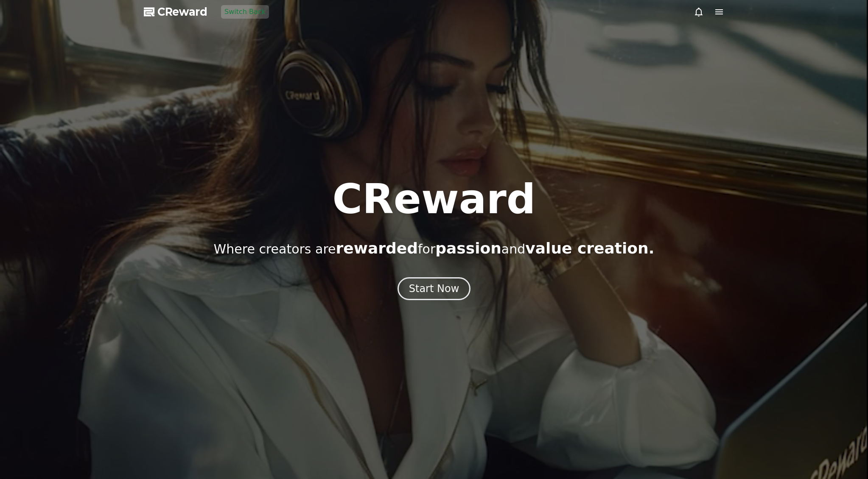  Describe the element at coordinates (377, 248) in the screenshot. I see `span: rewarded` at that location.